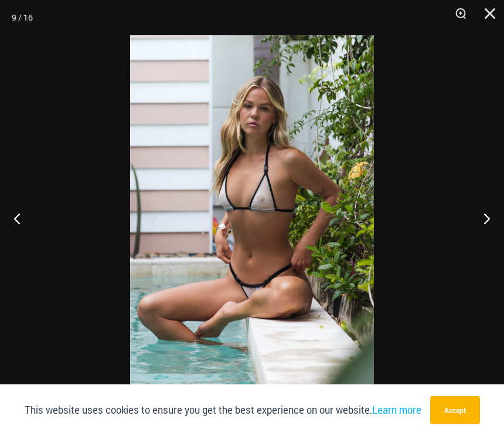 The height and width of the screenshot is (436, 504). Describe the element at coordinates (223, 409) in the screenshot. I see `p: This website uses cookies to ensure you get the best experience on our website.` at that location.